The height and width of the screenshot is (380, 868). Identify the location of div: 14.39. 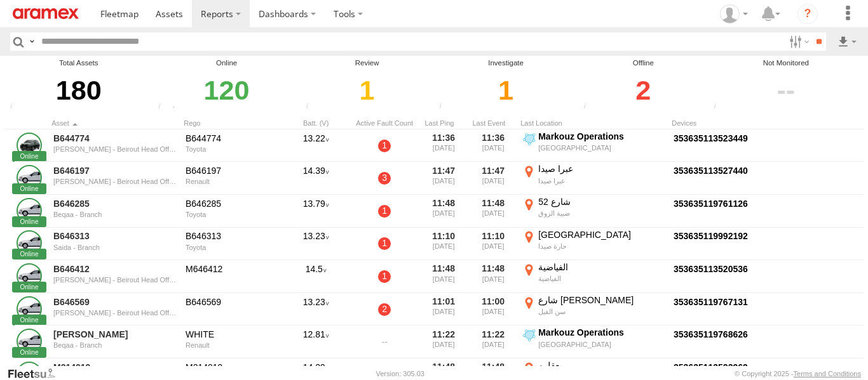
(316, 179).